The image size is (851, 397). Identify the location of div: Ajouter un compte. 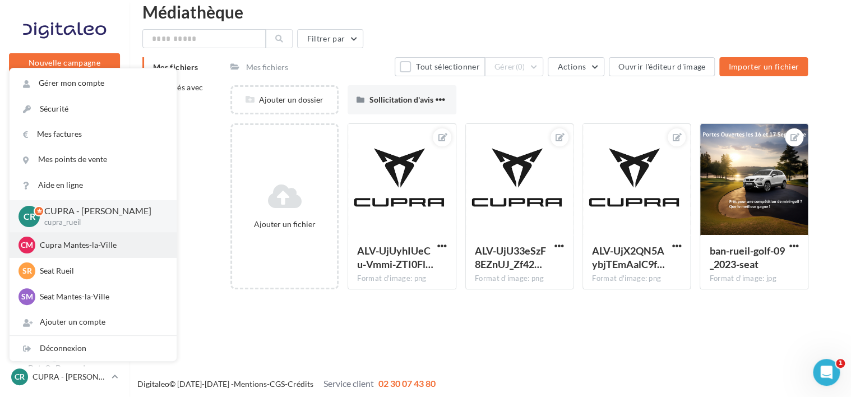
(93, 322).